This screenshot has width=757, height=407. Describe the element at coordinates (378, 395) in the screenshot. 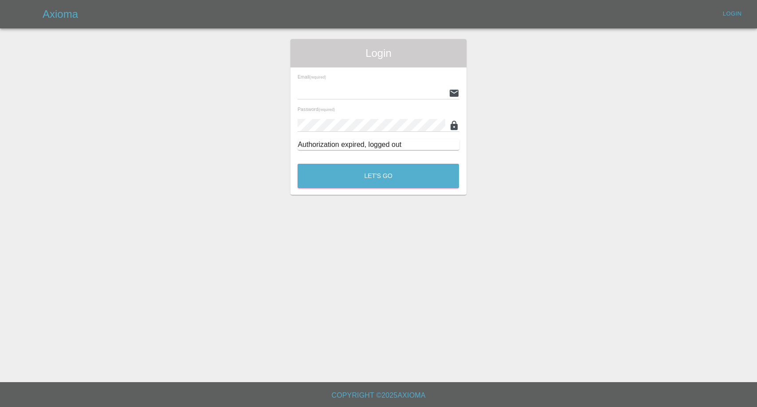

I see `h6: Copyright © 2025 Axioma` at that location.